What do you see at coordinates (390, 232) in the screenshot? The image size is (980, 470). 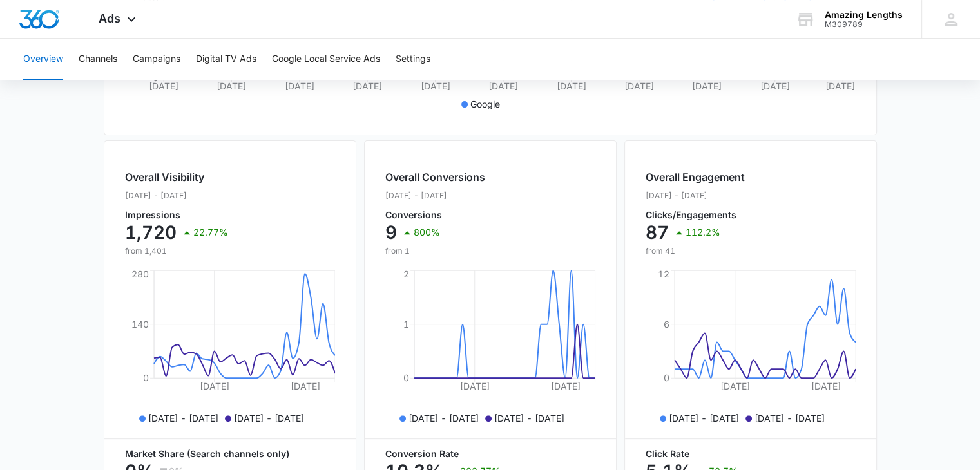 I see `p: 9` at bounding box center [390, 232].